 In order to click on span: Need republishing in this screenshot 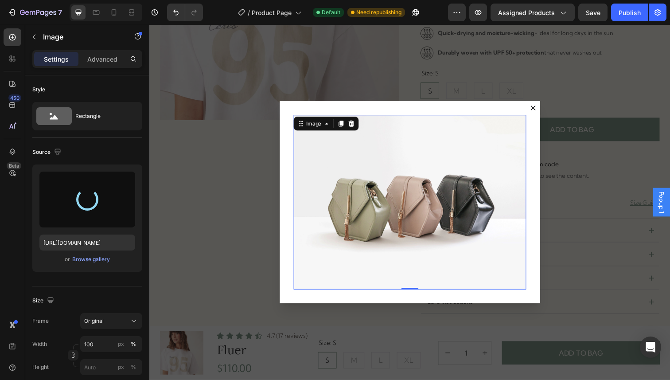, I will do `click(379, 12)`.